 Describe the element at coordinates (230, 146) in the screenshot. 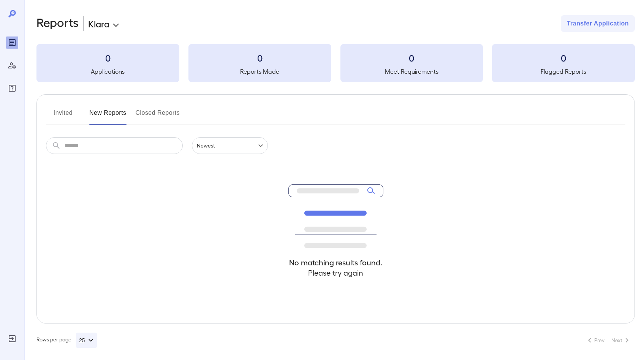

I see `div: Newest` at that location.